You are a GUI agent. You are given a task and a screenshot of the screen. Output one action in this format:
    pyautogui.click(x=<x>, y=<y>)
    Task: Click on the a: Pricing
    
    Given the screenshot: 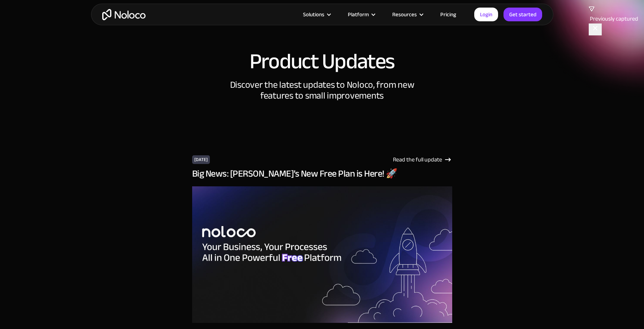 What is the action you would take?
    pyautogui.click(x=448, y=15)
    